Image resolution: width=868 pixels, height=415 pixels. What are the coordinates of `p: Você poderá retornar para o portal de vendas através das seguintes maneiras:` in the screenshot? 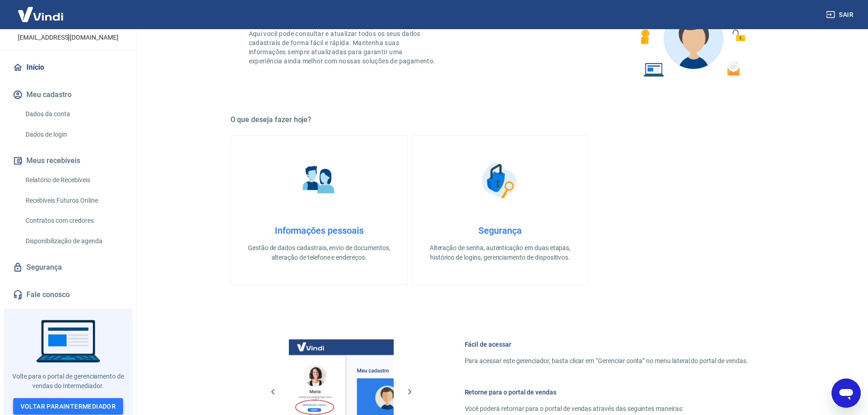 It's located at (606, 409).